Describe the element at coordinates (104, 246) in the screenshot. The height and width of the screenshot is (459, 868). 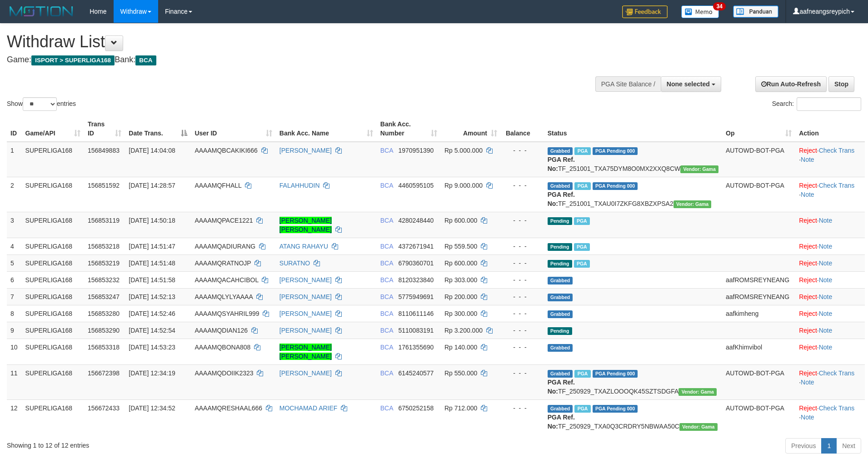
I see `span: 156853218` at that location.